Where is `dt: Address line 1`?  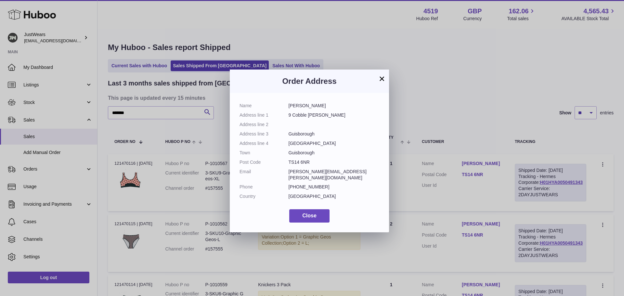
dt: Address line 1 is located at coordinates (264, 115).